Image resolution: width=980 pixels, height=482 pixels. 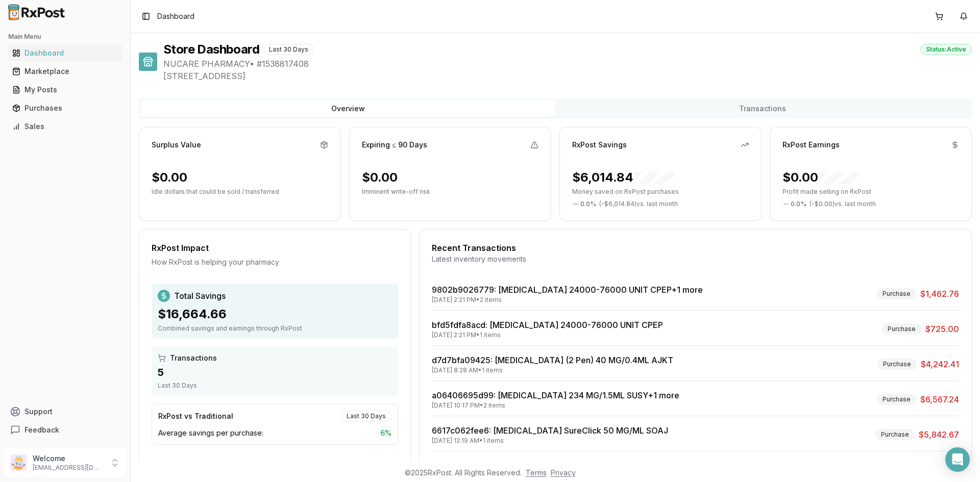 What do you see at coordinates (42, 430) in the screenshot?
I see `span: Feedback` at bounding box center [42, 430].